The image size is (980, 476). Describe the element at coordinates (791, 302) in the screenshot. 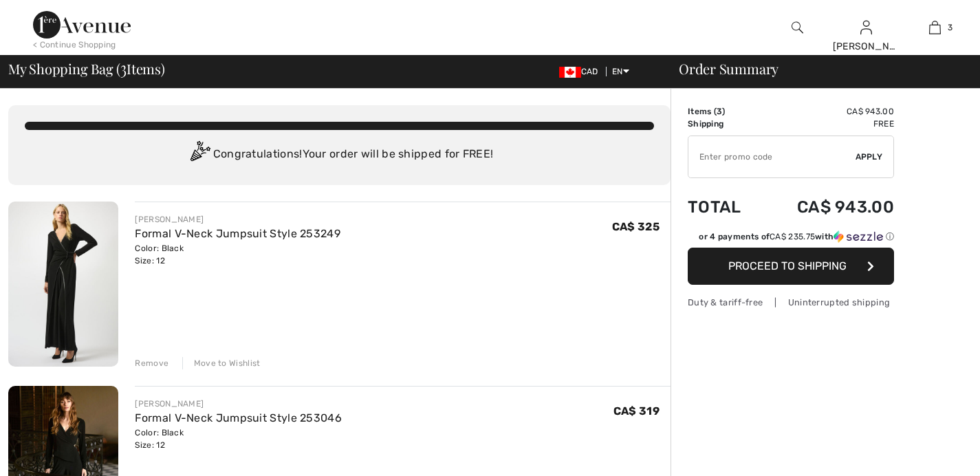

I see `div: Duty & tariff-free | Uninterrupted shipping` at that location.